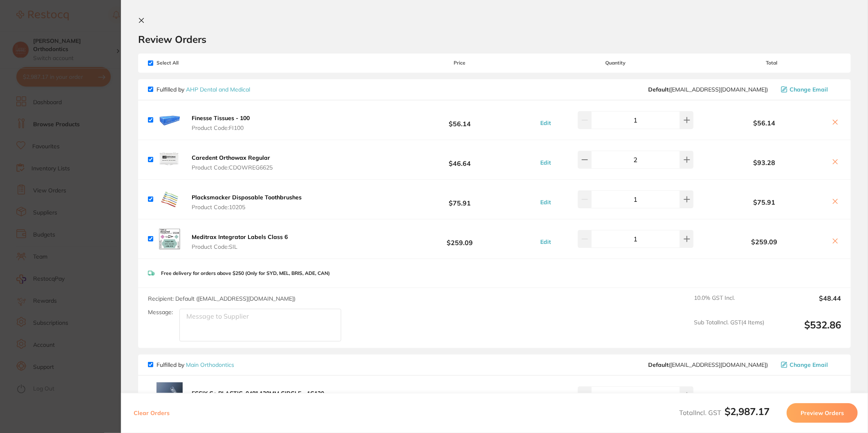 This screenshot has width=868, height=433. Describe the element at coordinates (221, 118) in the screenshot. I see `b: Finesse Tissues - 100` at that location.